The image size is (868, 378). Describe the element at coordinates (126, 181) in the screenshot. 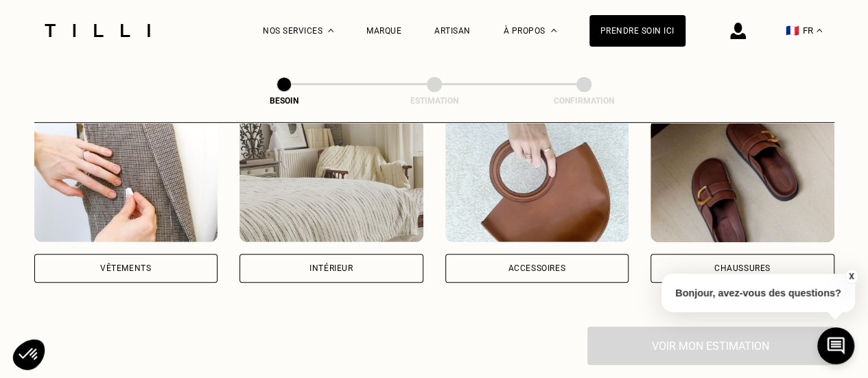

I see `img: Vêtements` at that location.